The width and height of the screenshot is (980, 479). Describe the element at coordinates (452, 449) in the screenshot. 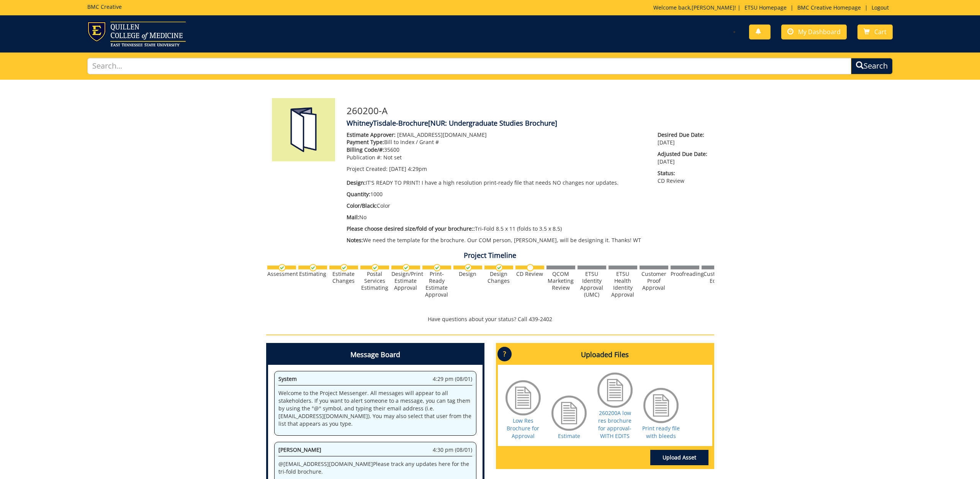

I see `span: 4:30 pm (08/01)` at that location.